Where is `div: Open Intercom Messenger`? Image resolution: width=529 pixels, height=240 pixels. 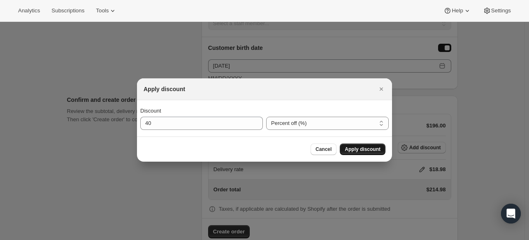
div: Open Intercom Messenger is located at coordinates (511, 213).